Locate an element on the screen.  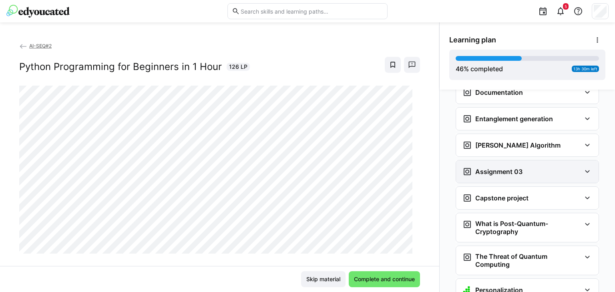
span: Complete and continue is located at coordinates (385, 280).